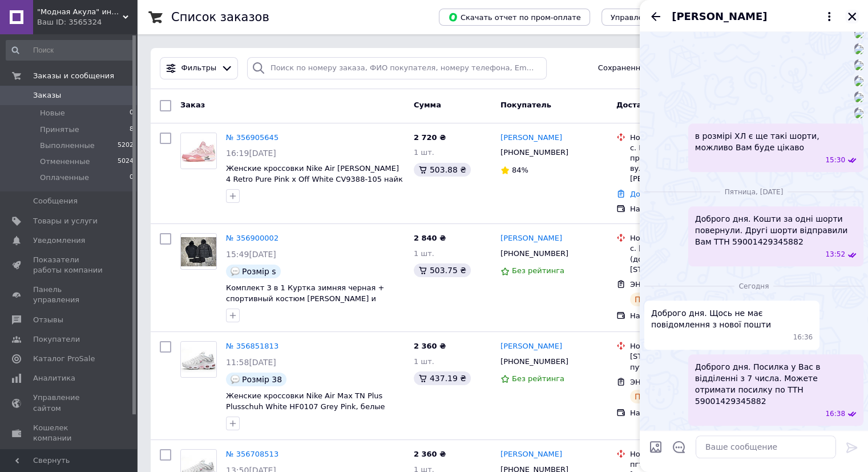  Describe the element at coordinates (656, 105) in the screenshot. I see `span: Доставка и оплата` at that location.